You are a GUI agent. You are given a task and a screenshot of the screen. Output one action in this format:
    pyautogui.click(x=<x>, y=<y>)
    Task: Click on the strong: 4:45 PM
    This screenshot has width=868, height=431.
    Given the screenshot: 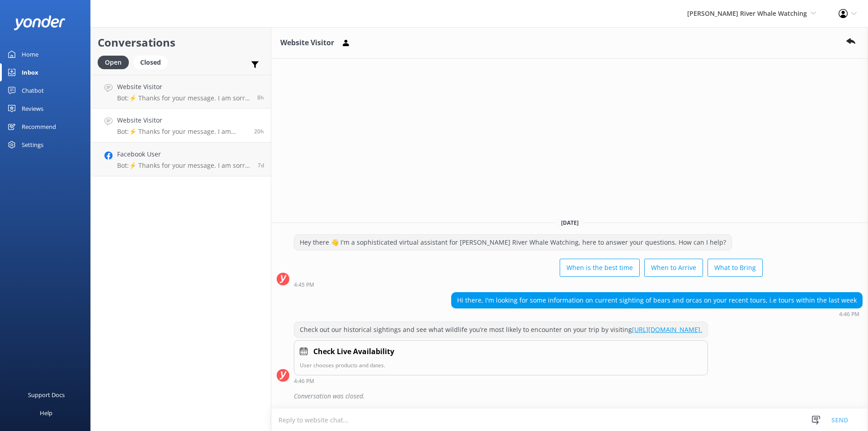 What is the action you would take?
    pyautogui.click(x=304, y=285)
    